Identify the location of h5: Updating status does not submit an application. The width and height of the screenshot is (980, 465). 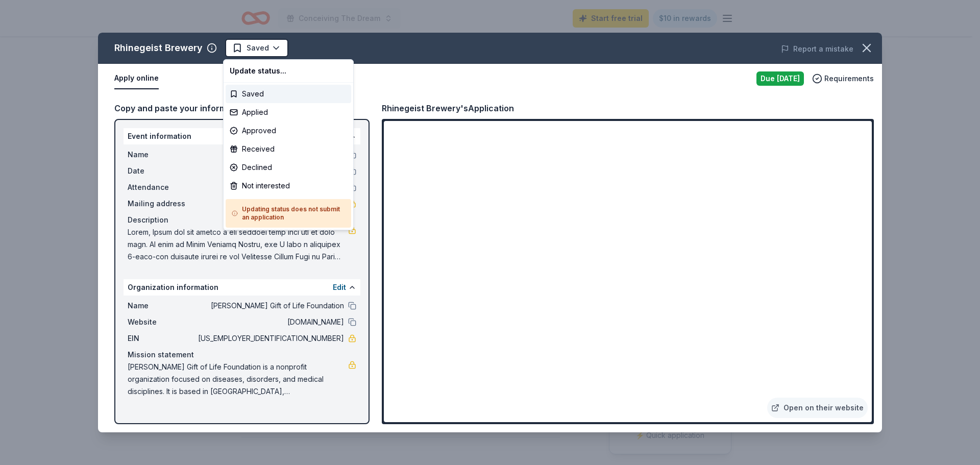
(289, 214).